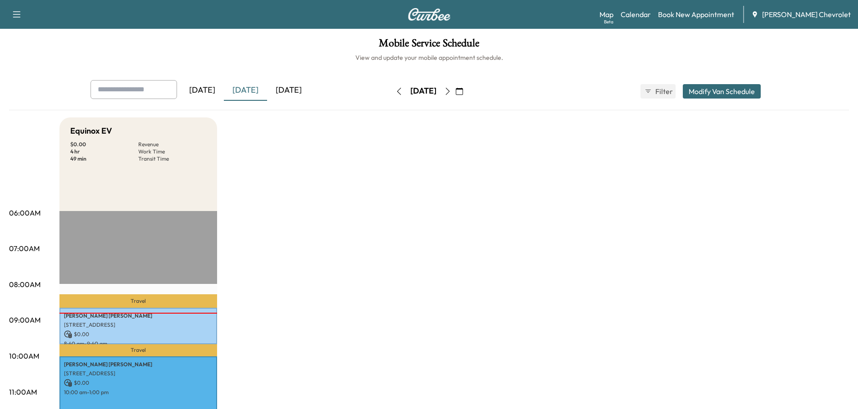 Image resolution: width=858 pixels, height=409 pixels. I want to click on a: Book New Appointment, so click(696, 14).